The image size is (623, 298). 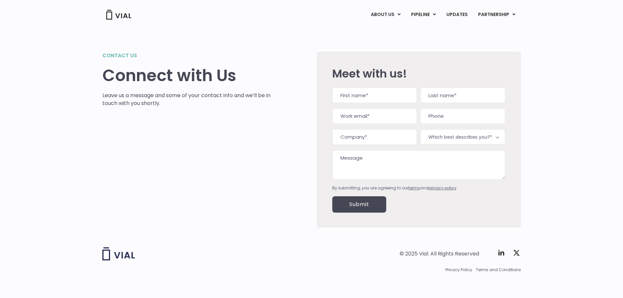 What do you see at coordinates (463, 96) in the screenshot?
I see `input: Last name*` at bounding box center [463, 96].